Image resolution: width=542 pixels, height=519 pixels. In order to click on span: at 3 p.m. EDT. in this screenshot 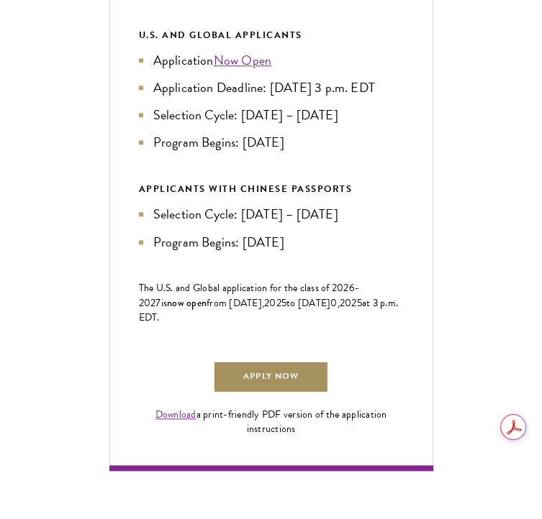, I will do `click(268, 310)`.